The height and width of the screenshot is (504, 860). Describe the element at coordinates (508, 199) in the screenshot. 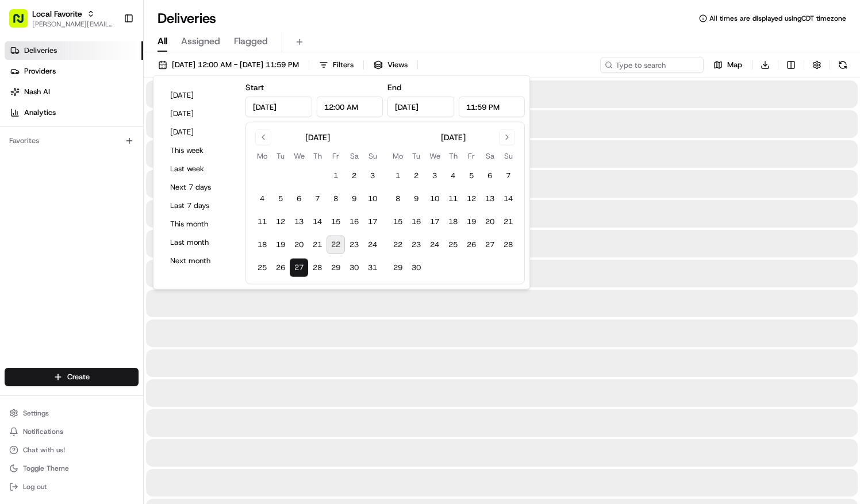

I see `button: 14` at that location.